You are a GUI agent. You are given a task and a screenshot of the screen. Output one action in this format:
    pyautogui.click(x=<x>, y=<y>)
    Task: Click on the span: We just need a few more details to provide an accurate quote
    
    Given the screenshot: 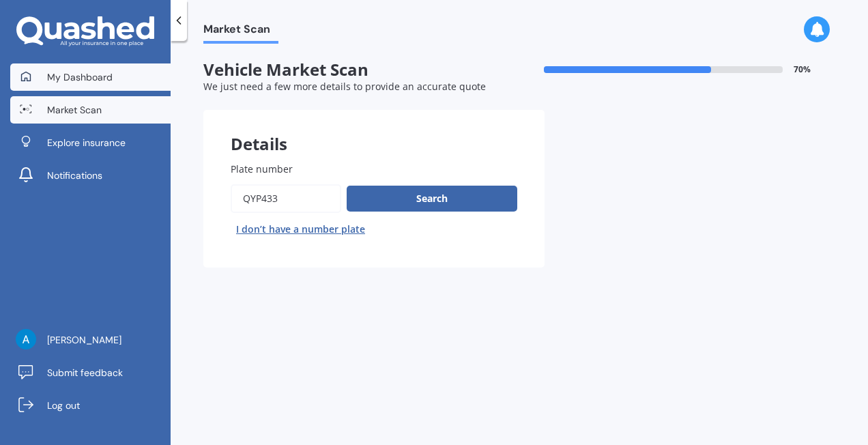 What is the action you would take?
    pyautogui.click(x=344, y=86)
    